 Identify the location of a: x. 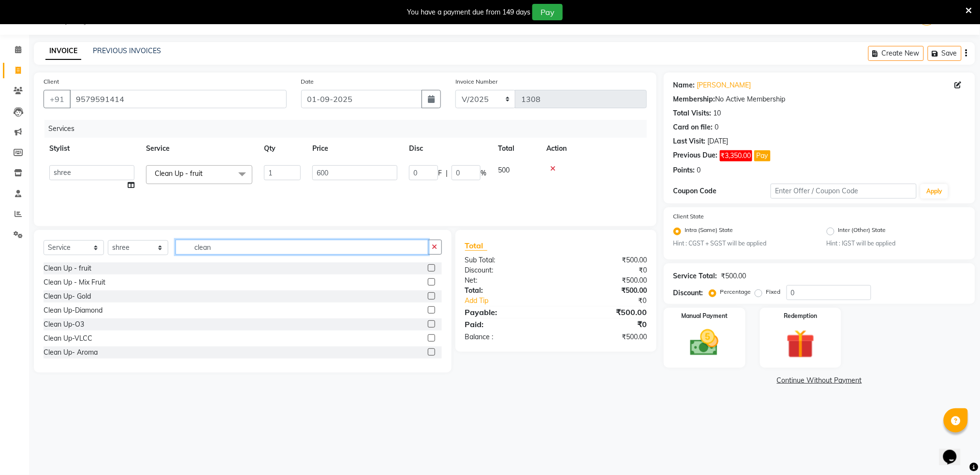
(204, 173).